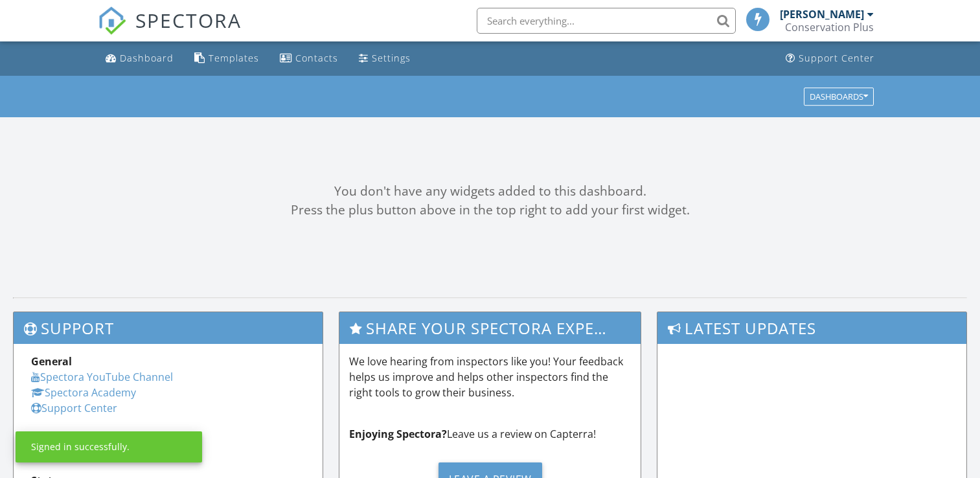 The width and height of the screenshot is (980, 478). I want to click on div: Templates, so click(234, 58).